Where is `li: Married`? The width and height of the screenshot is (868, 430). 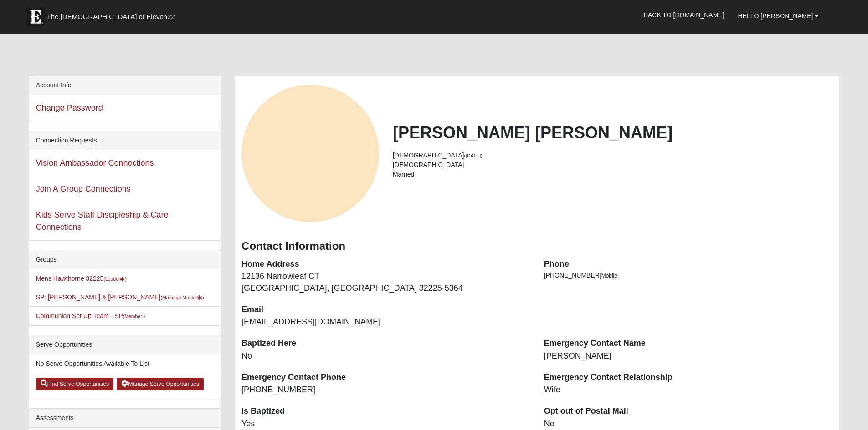 li: Married is located at coordinates (613, 174).